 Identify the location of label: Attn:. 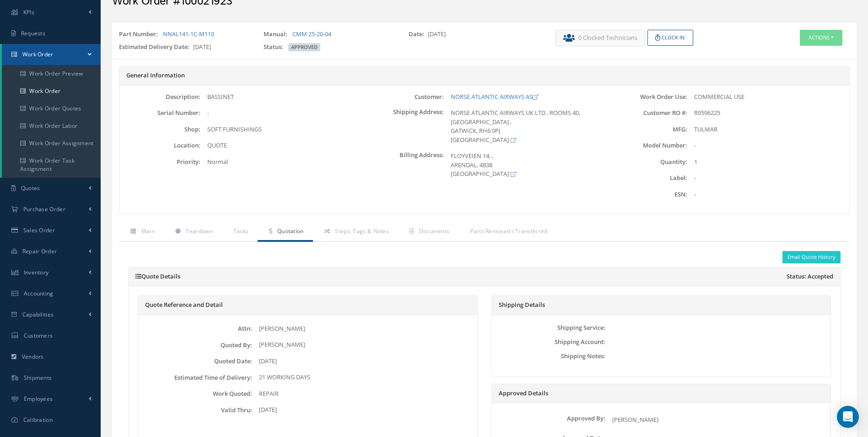
(196, 328).